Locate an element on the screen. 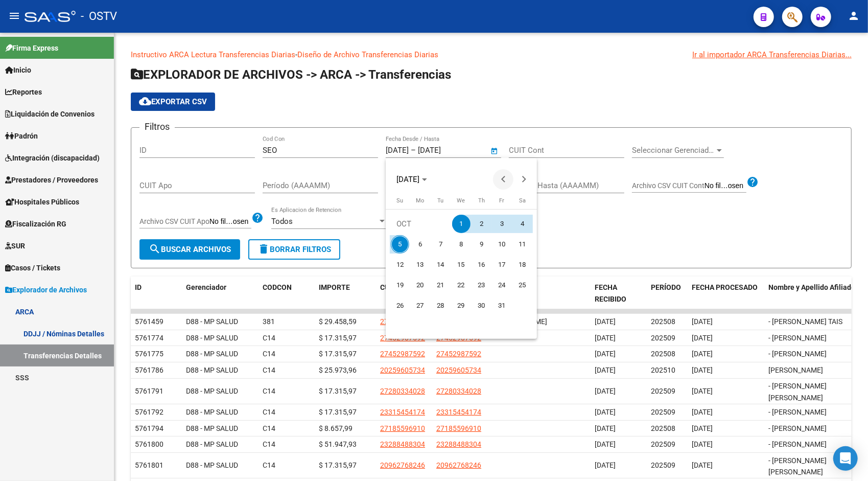 The width and height of the screenshot is (868, 481). span: 7 is located at coordinates (441, 244).